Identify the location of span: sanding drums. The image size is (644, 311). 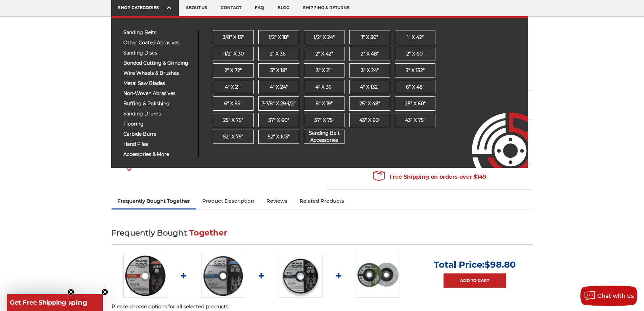
(158, 114).